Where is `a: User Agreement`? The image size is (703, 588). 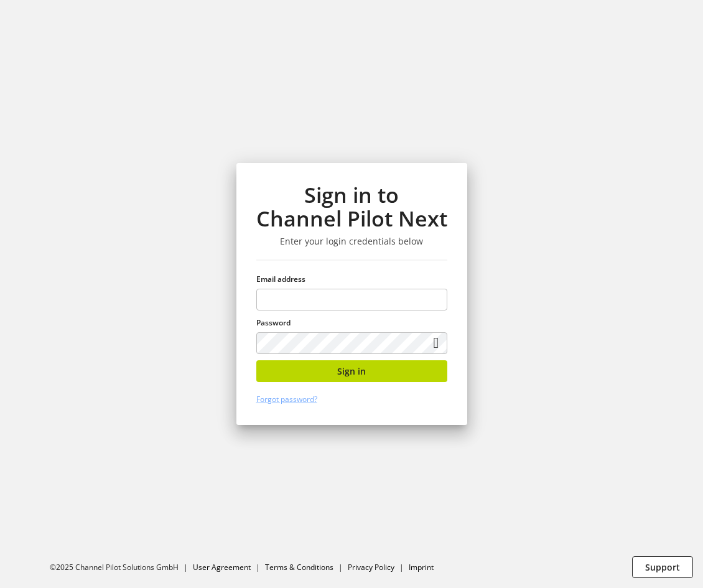 a: User Agreement is located at coordinates (222, 567).